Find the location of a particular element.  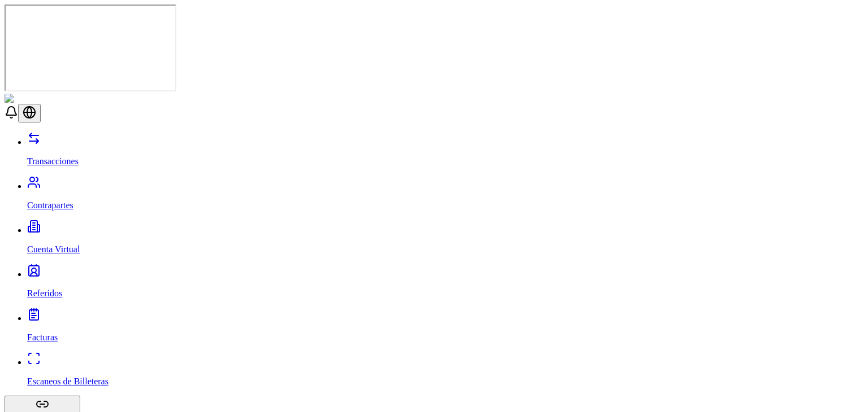

a: Referidos is located at coordinates (445, 284).